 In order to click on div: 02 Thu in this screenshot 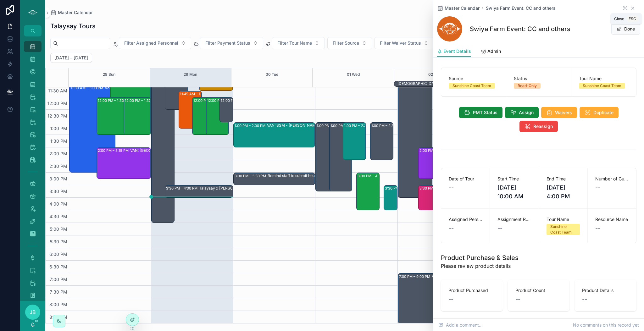, I will do `click(435, 74)`.